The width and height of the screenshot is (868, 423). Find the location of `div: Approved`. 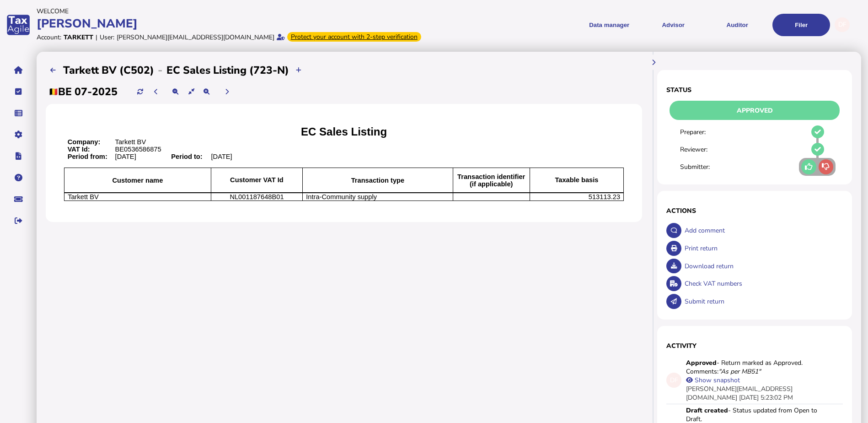

div: Approved is located at coordinates (755, 111).